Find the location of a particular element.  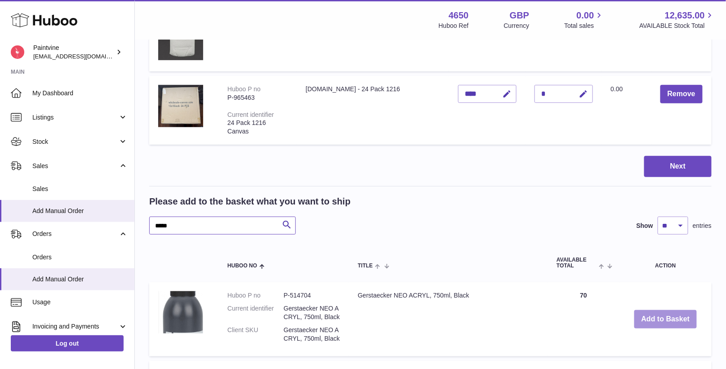

a: 0.00 Total sales is located at coordinates (584, 20).